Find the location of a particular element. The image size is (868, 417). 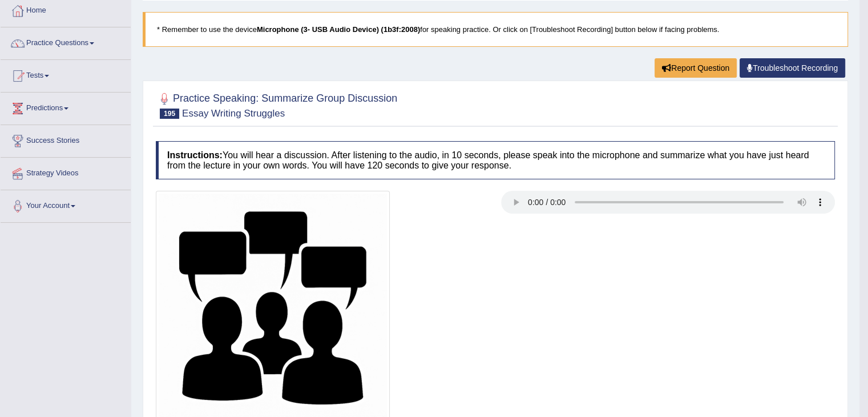

blockquote: * Remember to use the device for speaking practice. Or click on [Troubleshoot Recording] button b... is located at coordinates (495, 29).